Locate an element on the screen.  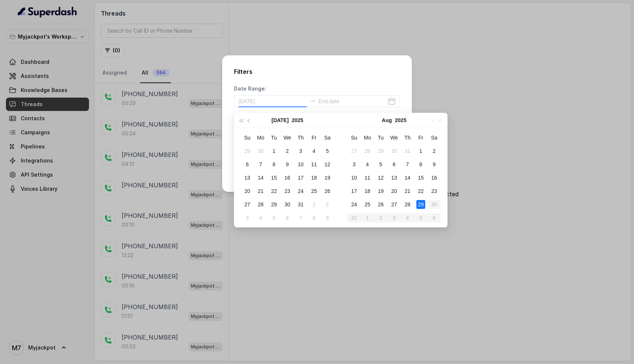
td: 2025-08-18 is located at coordinates (368, 191).